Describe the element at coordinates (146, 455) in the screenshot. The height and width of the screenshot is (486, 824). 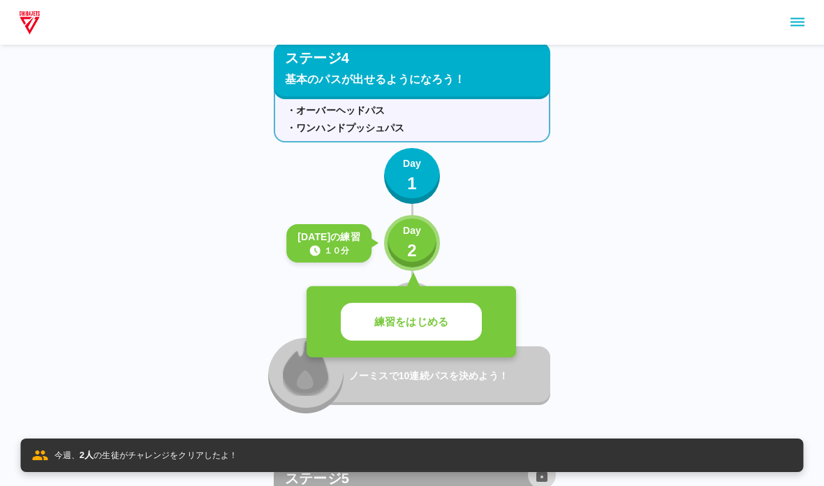
I see `p: 今週、 の生徒がチャレンジをクリアしたよ！` at that location.